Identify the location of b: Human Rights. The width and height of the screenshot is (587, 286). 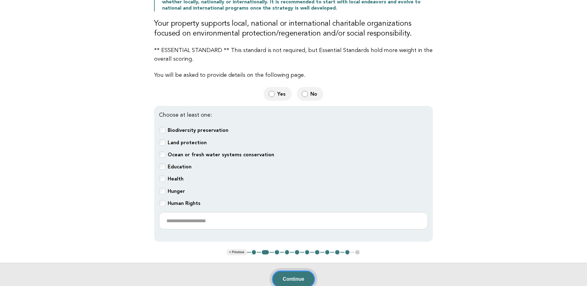
(184, 203).